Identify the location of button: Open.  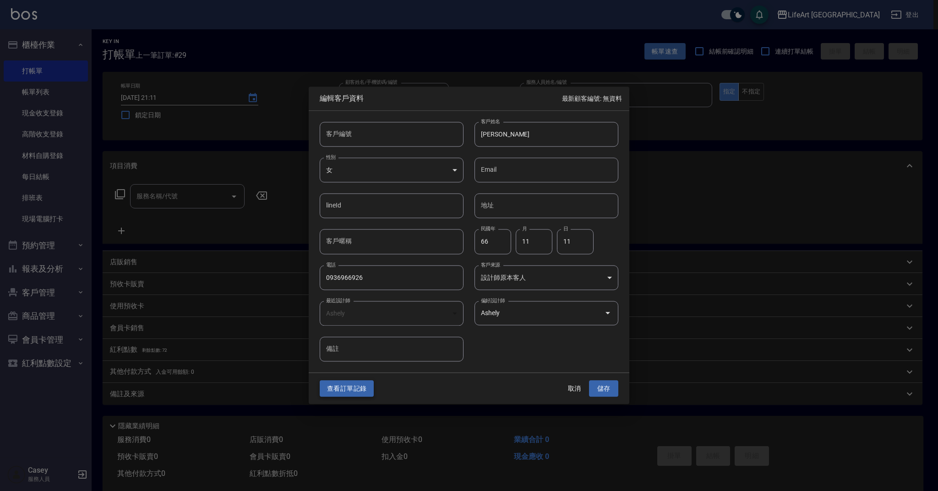
(608, 313).